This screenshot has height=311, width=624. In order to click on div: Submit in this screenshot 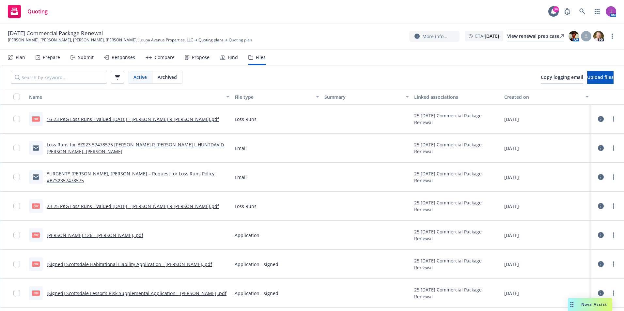, I will do `click(86, 57)`.